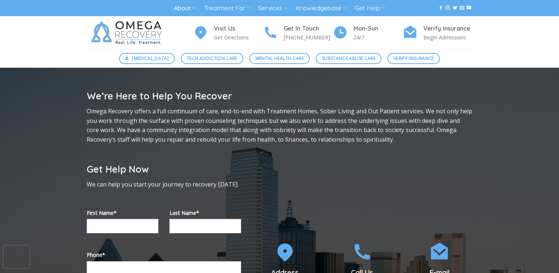 The height and width of the screenshot is (273, 559). I want to click on a: Verify Insurance, so click(414, 58).